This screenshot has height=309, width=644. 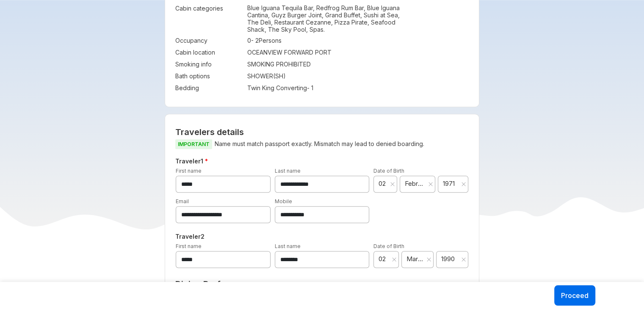 What do you see at coordinates (325, 52) in the screenshot?
I see `td: OCEANVIEW FORWARD PORT` at bounding box center [325, 52].